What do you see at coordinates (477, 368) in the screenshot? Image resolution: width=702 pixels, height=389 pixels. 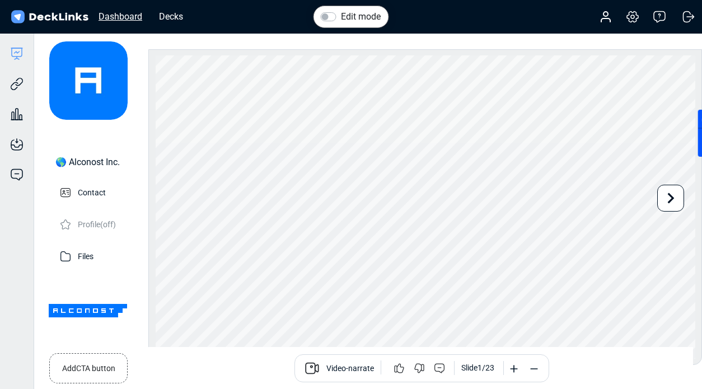 I see `div: Slide 1 / 23` at bounding box center [477, 368].